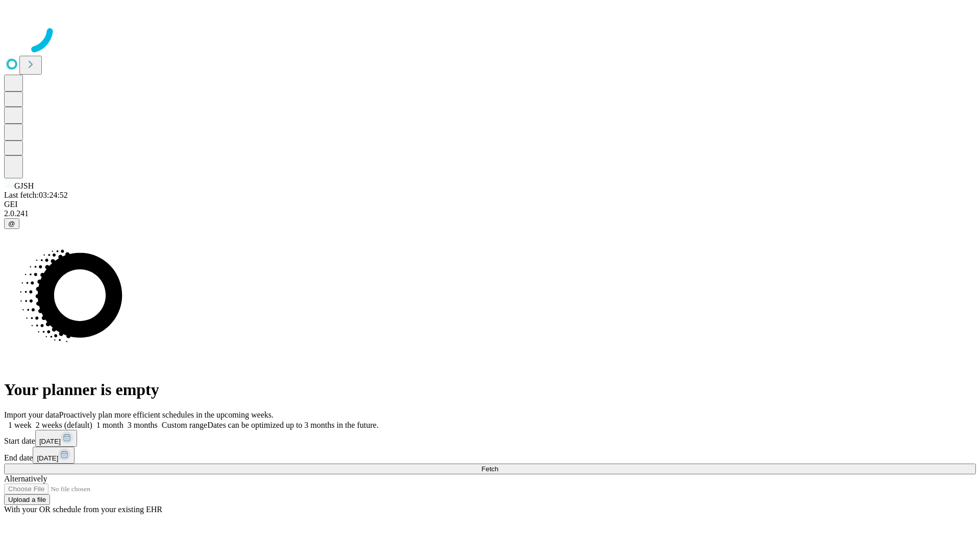  Describe the element at coordinates (490, 469) in the screenshot. I see `button: Fetch` at that location.